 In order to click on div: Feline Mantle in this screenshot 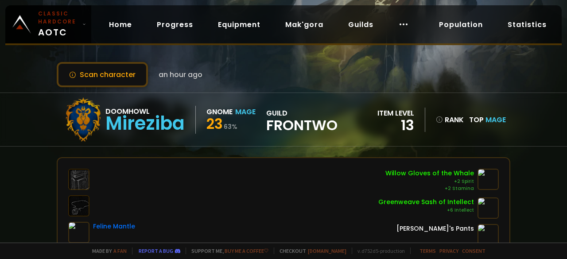, I will do `click(114, 226)`.